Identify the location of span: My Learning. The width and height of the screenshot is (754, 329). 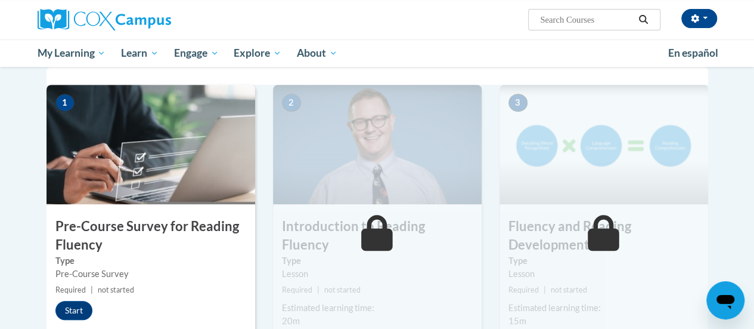
(71, 53).